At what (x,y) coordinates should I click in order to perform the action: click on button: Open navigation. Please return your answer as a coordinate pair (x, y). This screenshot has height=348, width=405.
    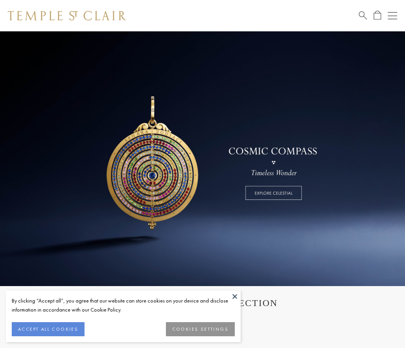
    Looking at the image, I should click on (393, 16).